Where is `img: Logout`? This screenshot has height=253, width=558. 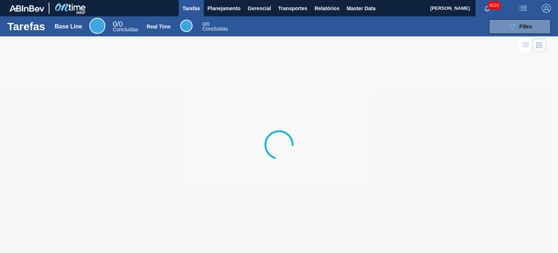 img: Logout is located at coordinates (547, 8).